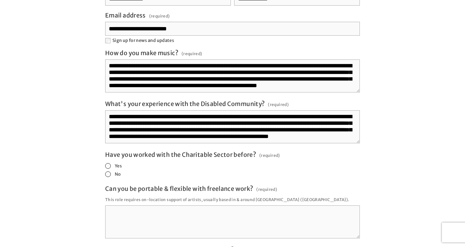 The image size is (465, 247). Describe the element at coordinates (143, 40) in the screenshot. I see `span: Sign up for news and updates` at that location.